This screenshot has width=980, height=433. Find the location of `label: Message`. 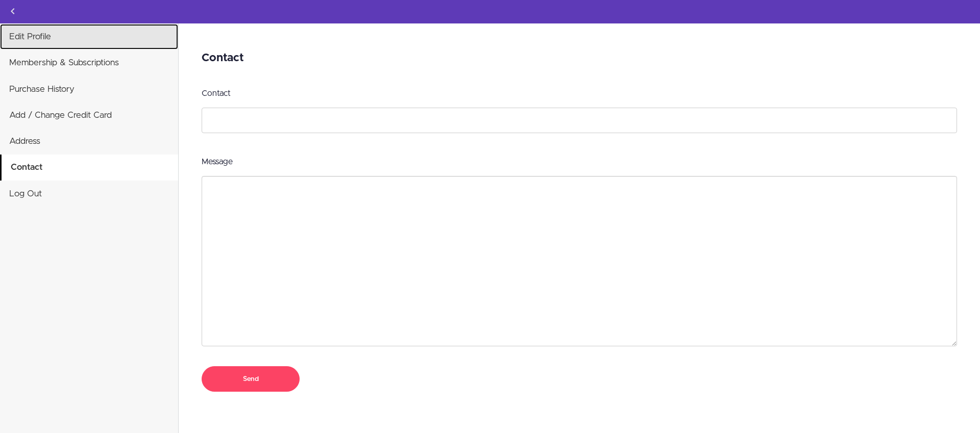

label: Message is located at coordinates (217, 162).